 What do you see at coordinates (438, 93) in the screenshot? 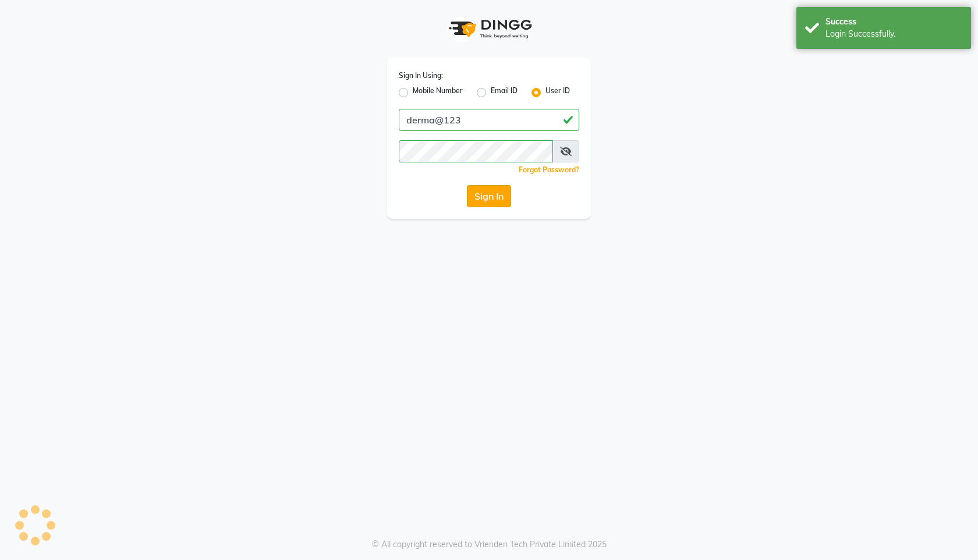
I see `label: Mobile Number` at bounding box center [438, 93].